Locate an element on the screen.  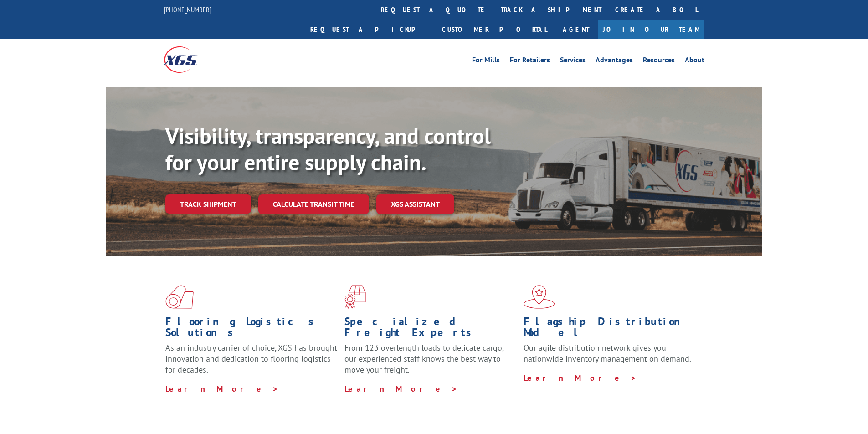
a: Advantages is located at coordinates (614, 62).